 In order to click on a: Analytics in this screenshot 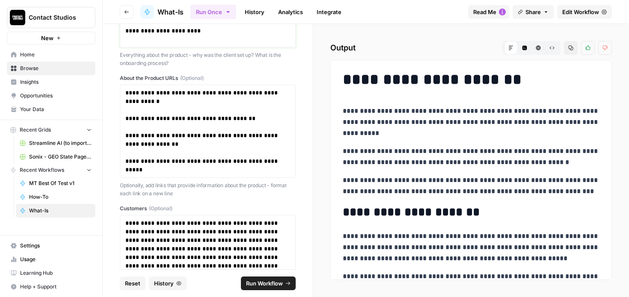, I will do `click(290, 12)`.